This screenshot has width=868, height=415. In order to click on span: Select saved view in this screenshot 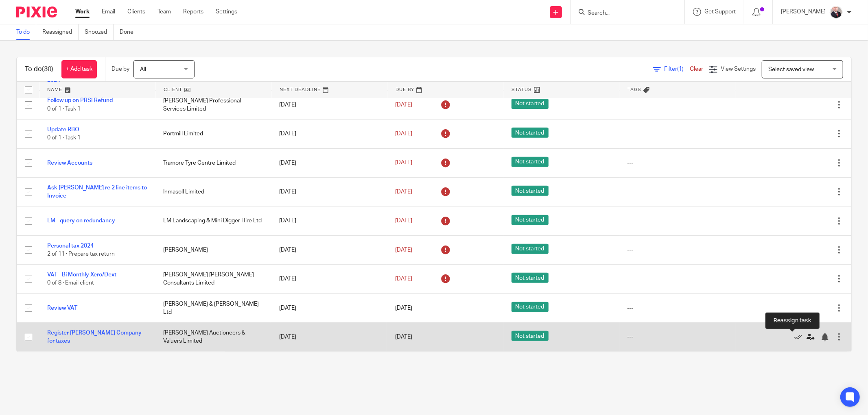, I will do `click(791, 69)`.